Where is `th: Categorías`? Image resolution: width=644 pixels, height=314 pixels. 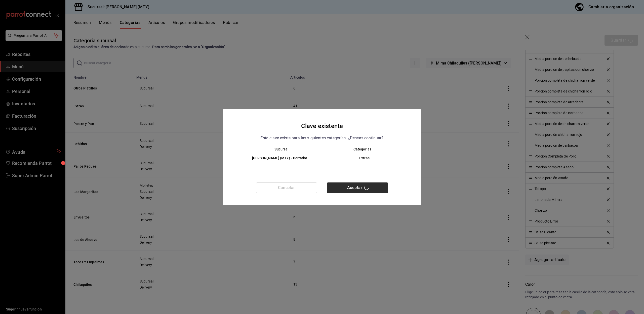
th: Categorías is located at coordinates (366, 149).